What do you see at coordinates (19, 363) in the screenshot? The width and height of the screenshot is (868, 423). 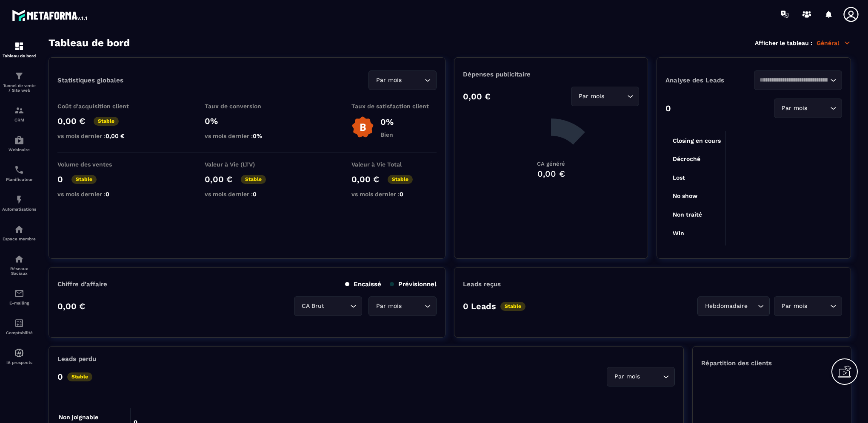 I see `p: IA prospects` at bounding box center [19, 363].